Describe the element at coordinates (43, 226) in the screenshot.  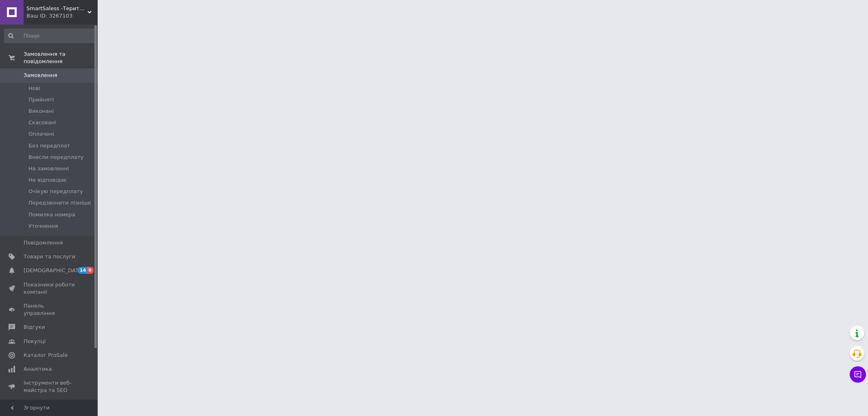
I see `span: Уточнення` at that location.